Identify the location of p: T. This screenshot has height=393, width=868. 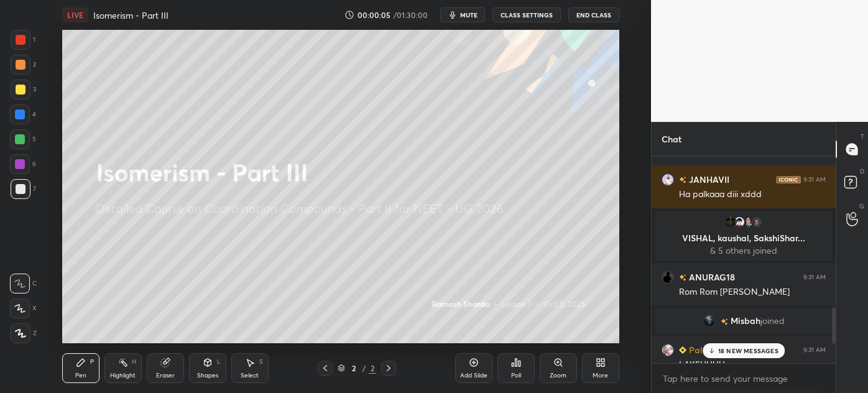
(862, 136).